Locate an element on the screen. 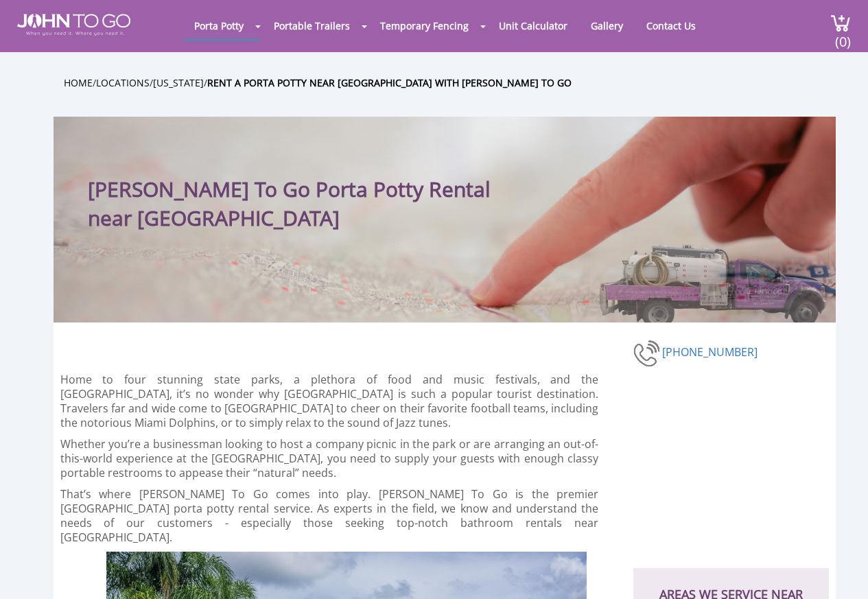  button: Live Chat is located at coordinates (841, 572).